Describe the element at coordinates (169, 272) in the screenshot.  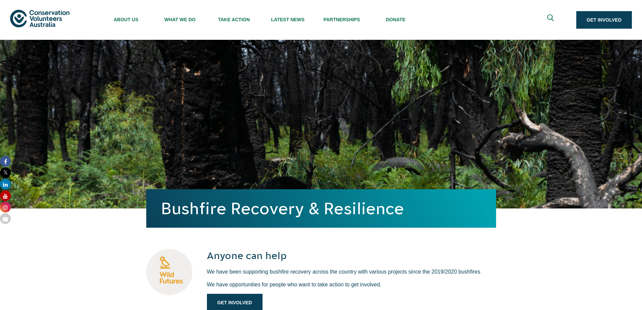
I see `img: Wild Futures` at that location.